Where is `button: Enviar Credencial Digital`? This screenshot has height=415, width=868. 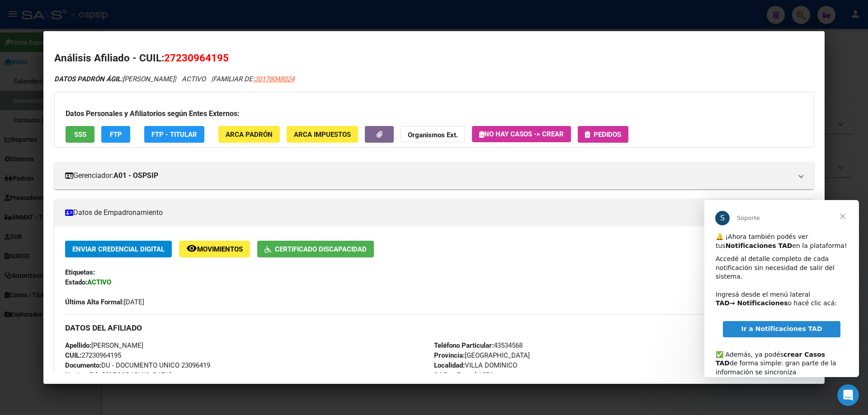
button: Enviar Credencial Digital is located at coordinates (118, 249).